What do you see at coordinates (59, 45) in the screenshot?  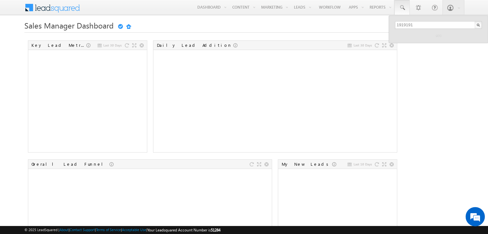 I see `div: Key Lead Metrics` at bounding box center [59, 45].